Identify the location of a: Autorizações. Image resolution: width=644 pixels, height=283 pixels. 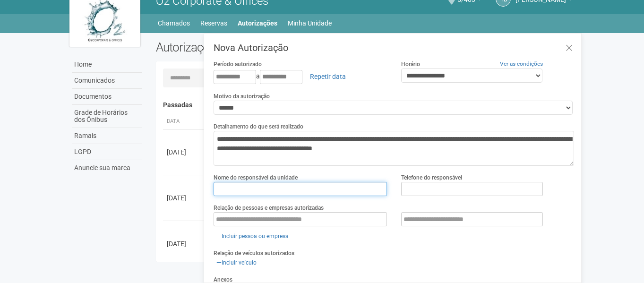
(258, 23).